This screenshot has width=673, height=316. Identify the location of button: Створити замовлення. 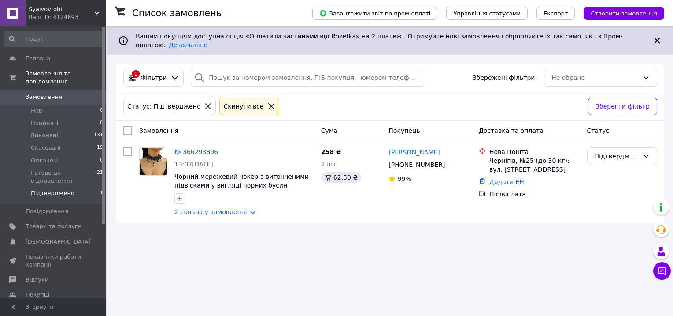
(624, 13).